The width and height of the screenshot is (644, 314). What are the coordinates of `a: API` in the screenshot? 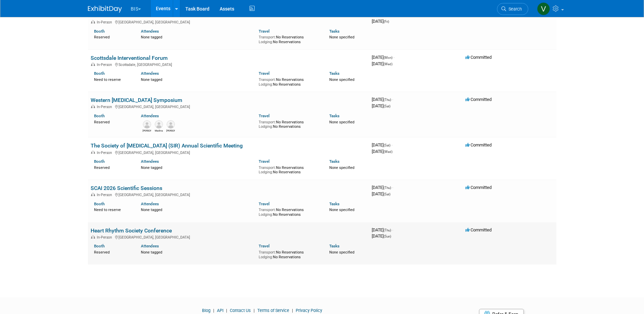 It's located at (220, 310).